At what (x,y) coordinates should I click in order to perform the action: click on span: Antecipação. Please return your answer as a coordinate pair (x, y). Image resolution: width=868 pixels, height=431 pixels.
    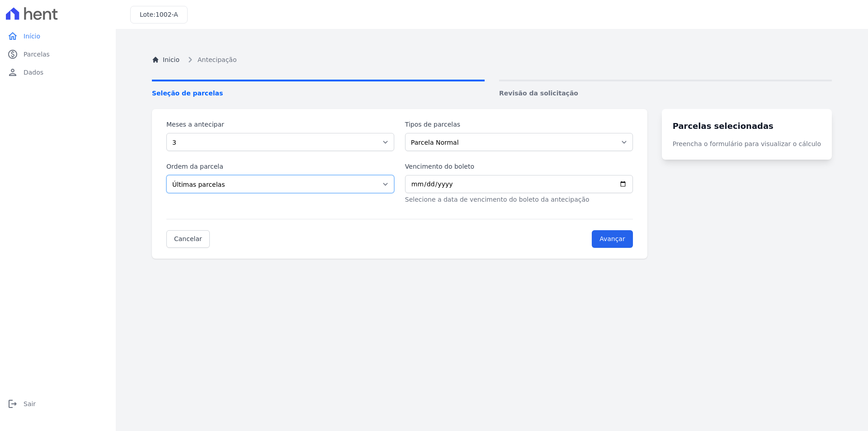
    Looking at the image, I should click on (217, 60).